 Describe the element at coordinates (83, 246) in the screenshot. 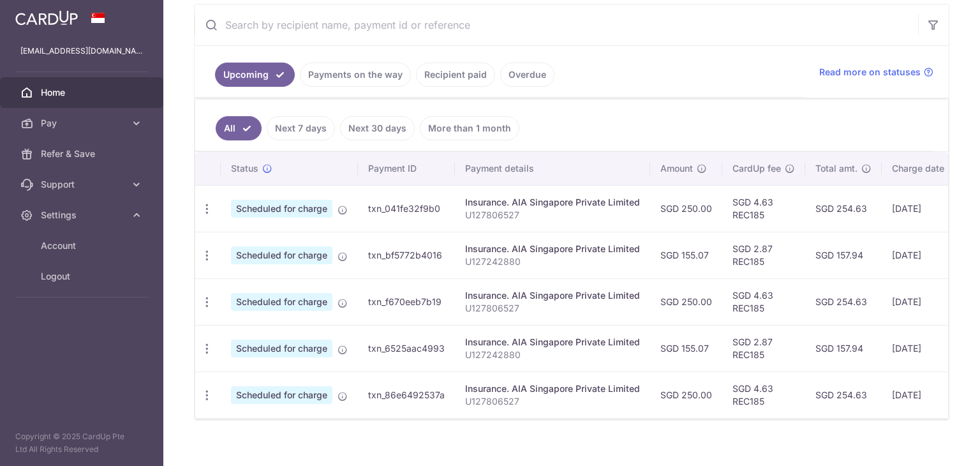

I see `span: Account` at that location.